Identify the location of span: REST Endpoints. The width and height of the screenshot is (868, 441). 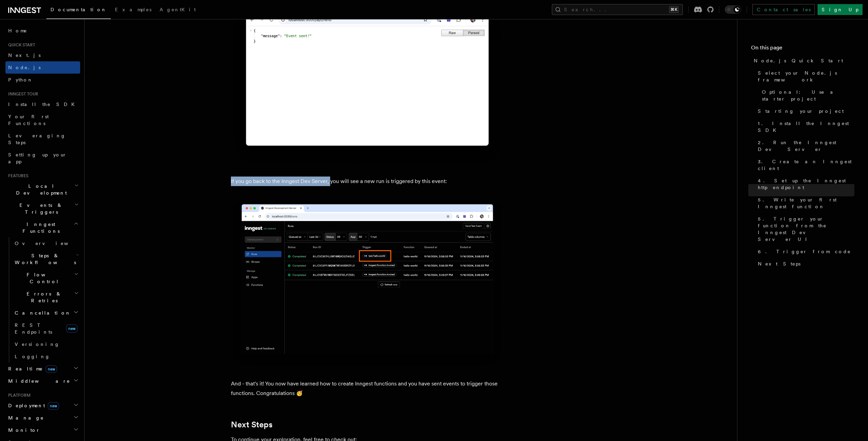
(34, 329).